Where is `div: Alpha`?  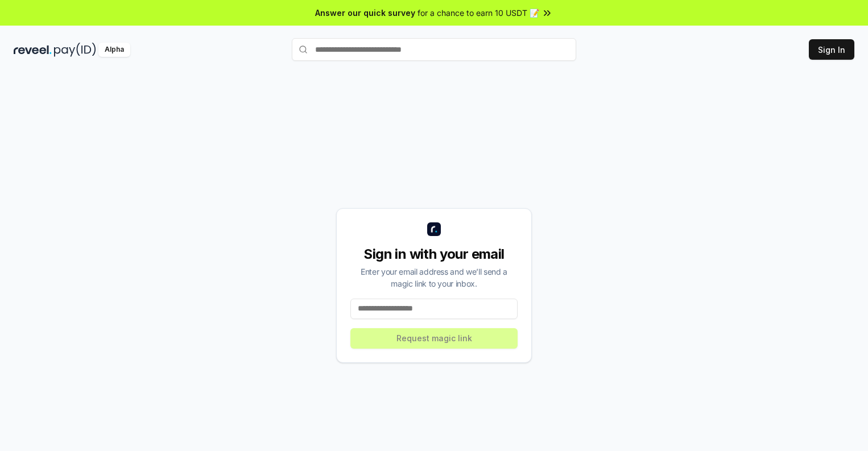
div: Alpha is located at coordinates (114, 50).